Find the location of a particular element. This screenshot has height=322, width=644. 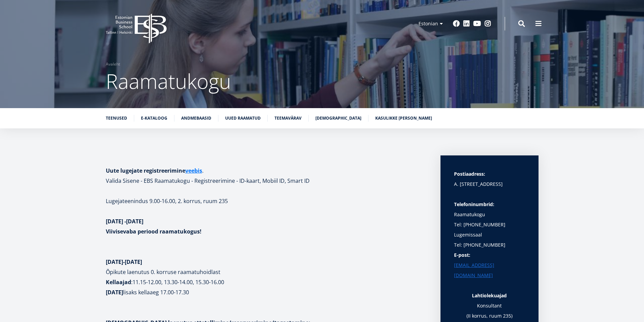

strong: Uute lugejate registreerimine is located at coordinates (153, 171).